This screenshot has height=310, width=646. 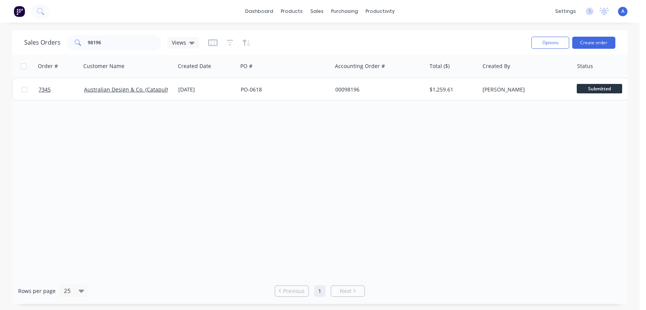 I want to click on a: Next page, so click(x=348, y=291).